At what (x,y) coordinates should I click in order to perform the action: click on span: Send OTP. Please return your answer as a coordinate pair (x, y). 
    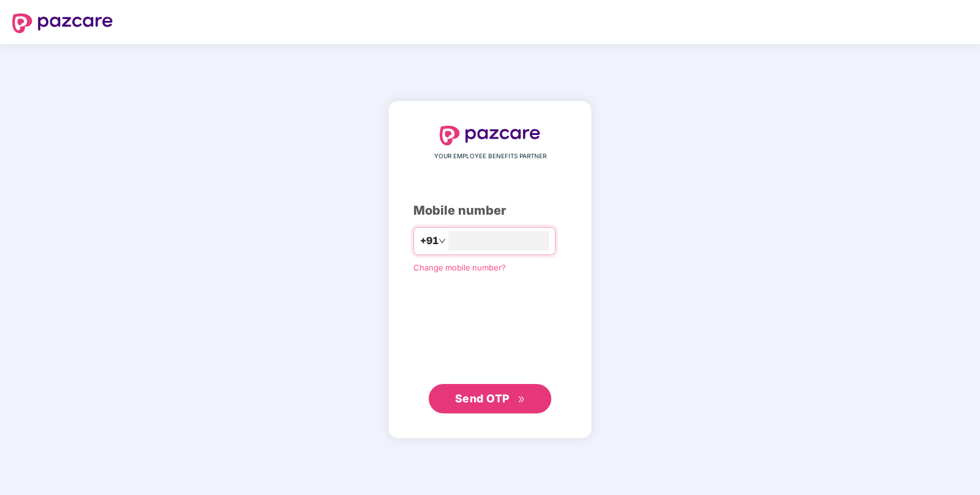
    Looking at the image, I should click on (482, 398).